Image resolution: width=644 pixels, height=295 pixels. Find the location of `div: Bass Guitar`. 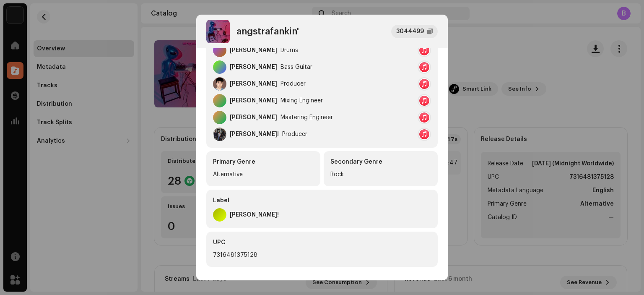

div: Bass Guitar is located at coordinates (297, 67).